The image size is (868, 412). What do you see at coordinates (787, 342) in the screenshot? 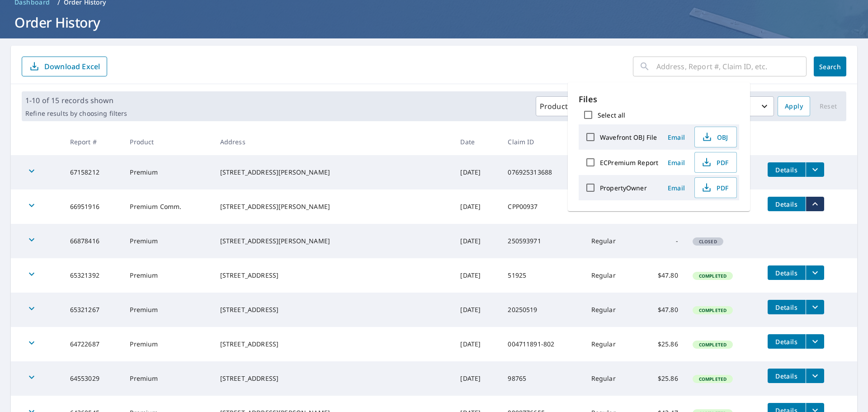
I see `button: detailsBtn-64722687` at bounding box center [787, 342].